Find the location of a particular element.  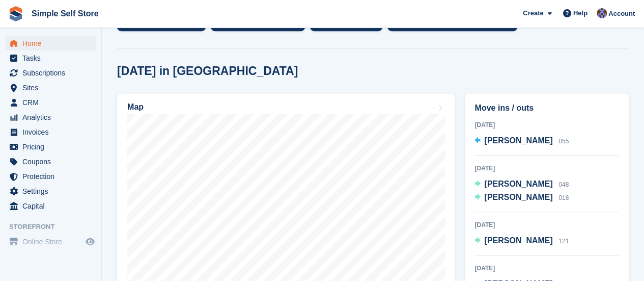

h2: Move ins / outs is located at coordinates (546, 108).